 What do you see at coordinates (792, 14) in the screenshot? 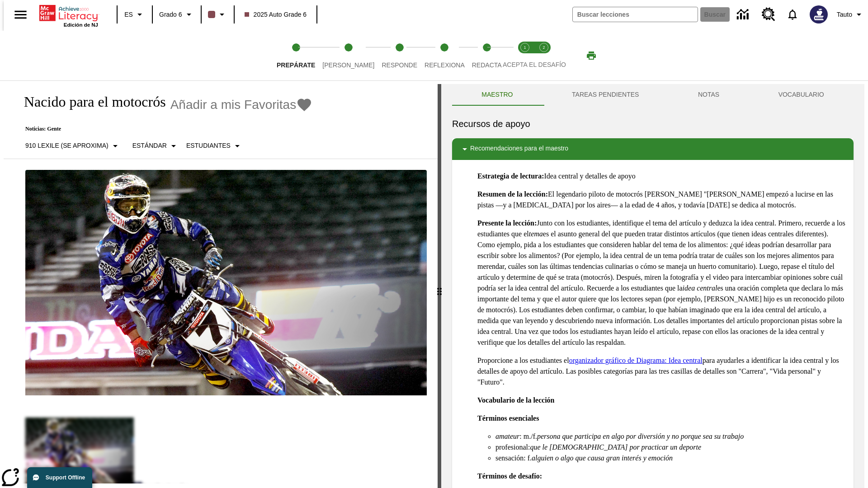
I see `a: Notificaciones` at bounding box center [792, 14].